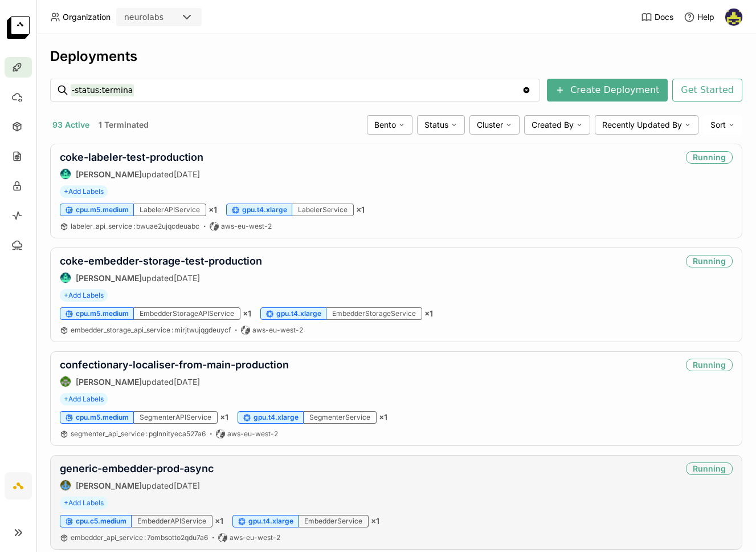  Describe the element at coordinates (699, 17) in the screenshot. I see `div: Help` at that location.